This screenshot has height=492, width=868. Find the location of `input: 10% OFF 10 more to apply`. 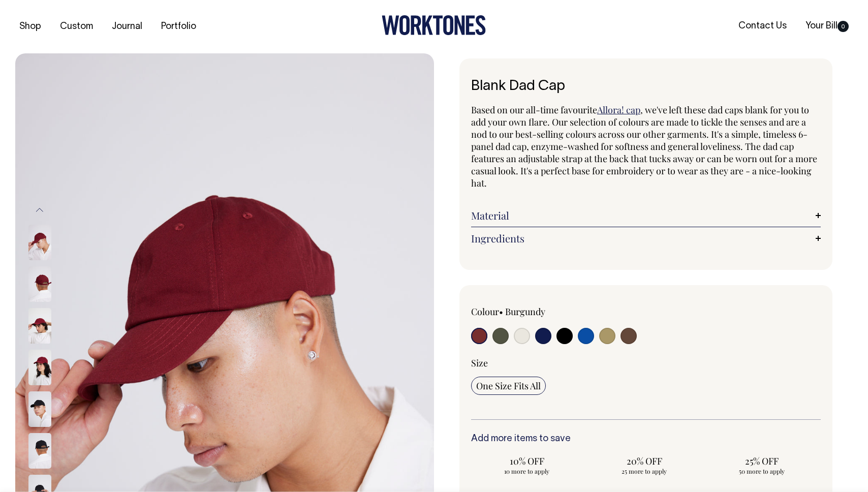

input: 10% OFF 10 more to apply is located at coordinates (527, 465).